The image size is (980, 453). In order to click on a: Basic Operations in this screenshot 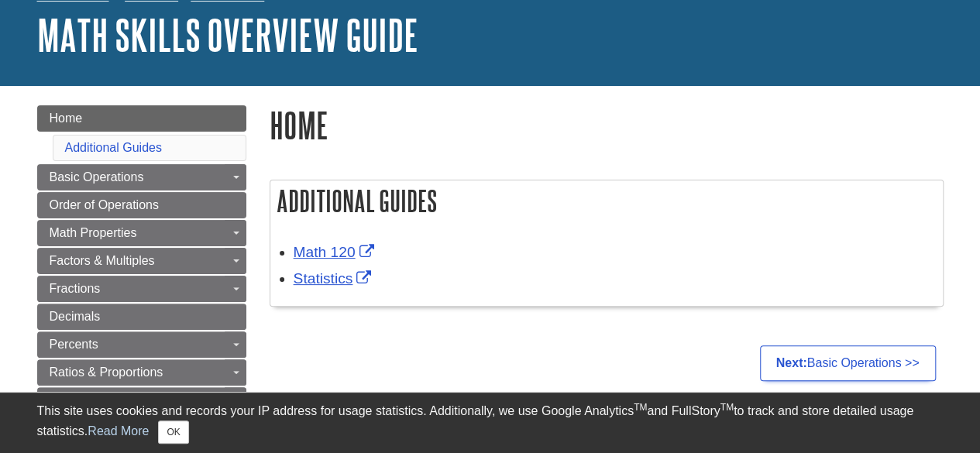, I will do `click(141, 178)`.